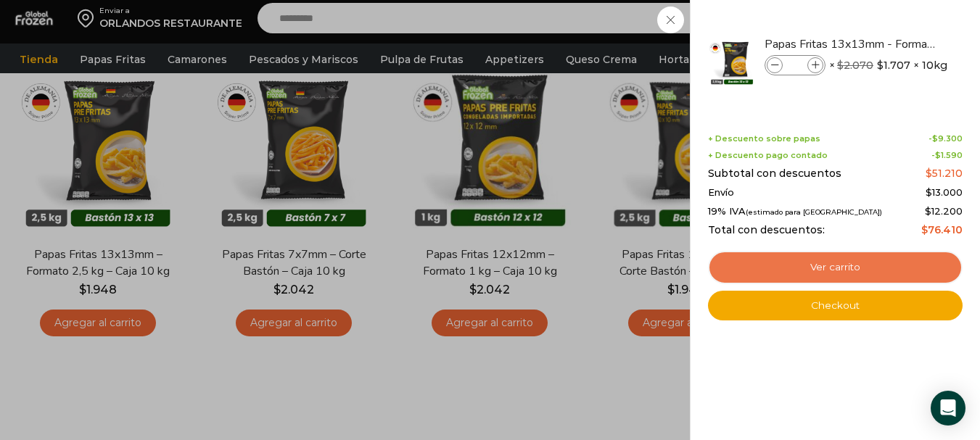 Image resolution: width=980 pixels, height=440 pixels. I want to click on bdi: 1.707, so click(894, 65).